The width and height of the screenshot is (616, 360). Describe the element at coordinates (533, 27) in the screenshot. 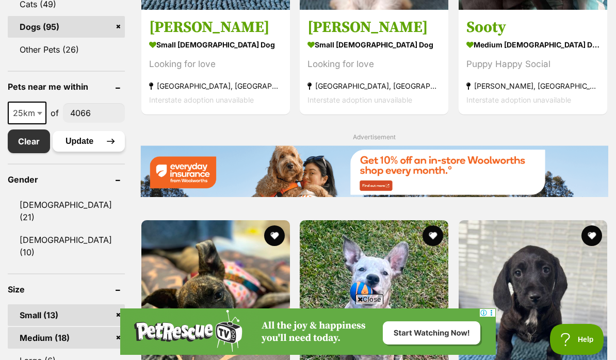

I see `h3: Sooty` at that location.